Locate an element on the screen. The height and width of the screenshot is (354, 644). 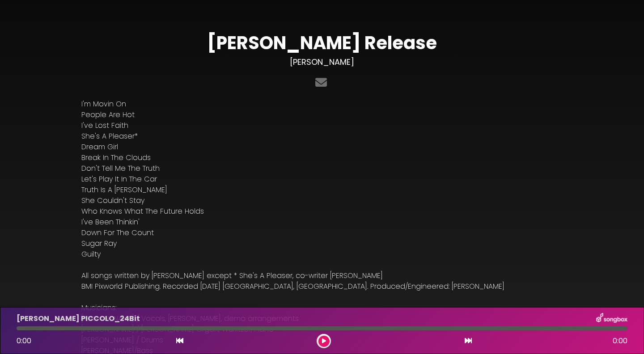
p: Musicians: is located at coordinates (322, 308).